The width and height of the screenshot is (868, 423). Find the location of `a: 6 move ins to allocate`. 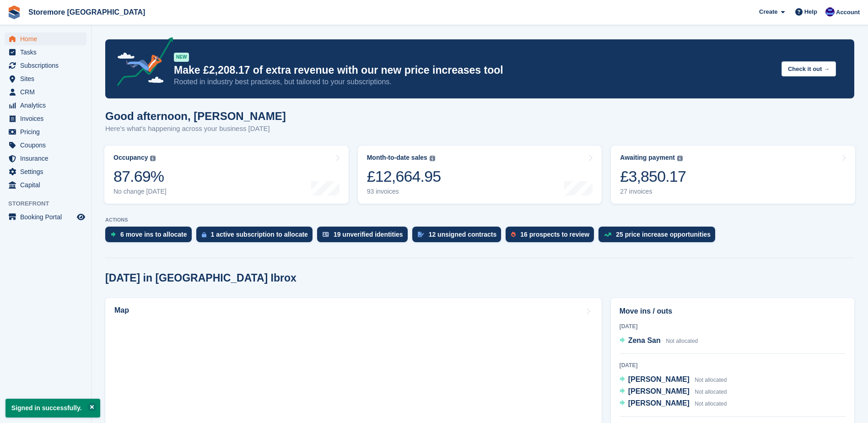

a: 6 move ins to allocate is located at coordinates (151, 237).